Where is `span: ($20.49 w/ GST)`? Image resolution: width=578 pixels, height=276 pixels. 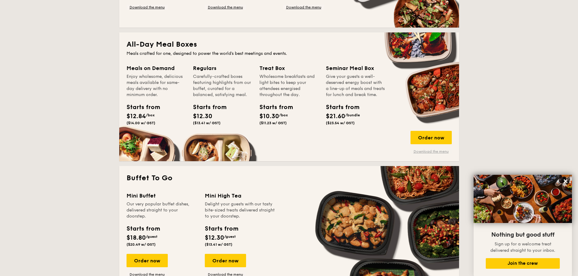
span: ($20.49 w/ GST) is located at coordinates (141, 245).